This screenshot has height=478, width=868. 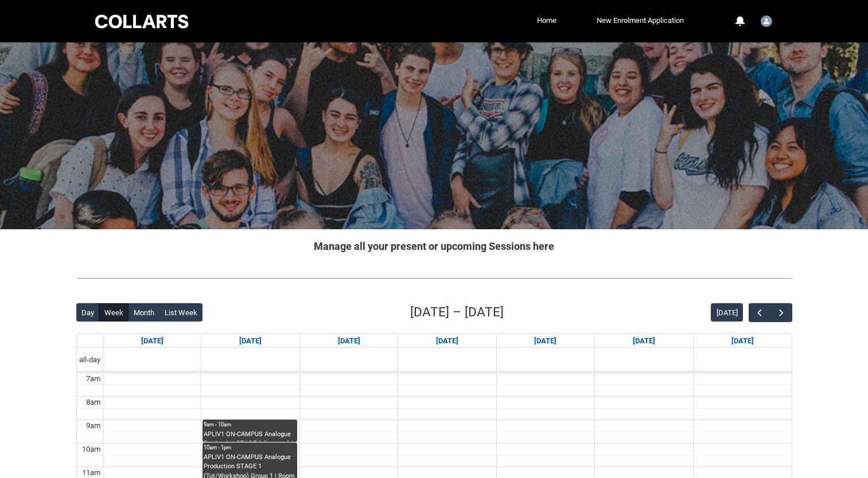 I want to click on span: all-day, so click(x=89, y=360).